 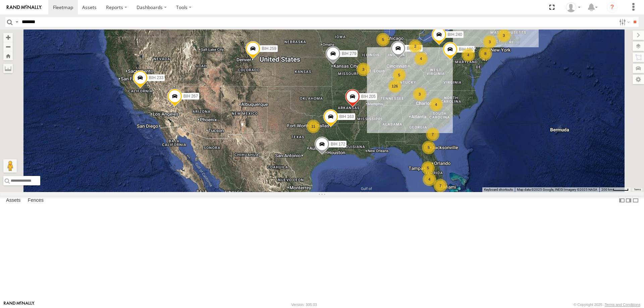 I want to click on div: Nele ., so click(x=573, y=7).